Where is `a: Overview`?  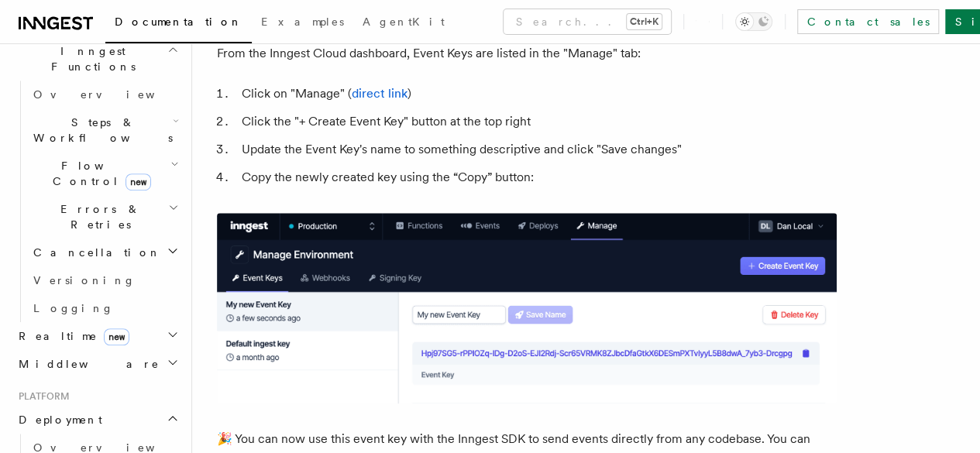
a: Overview is located at coordinates (105, 94).